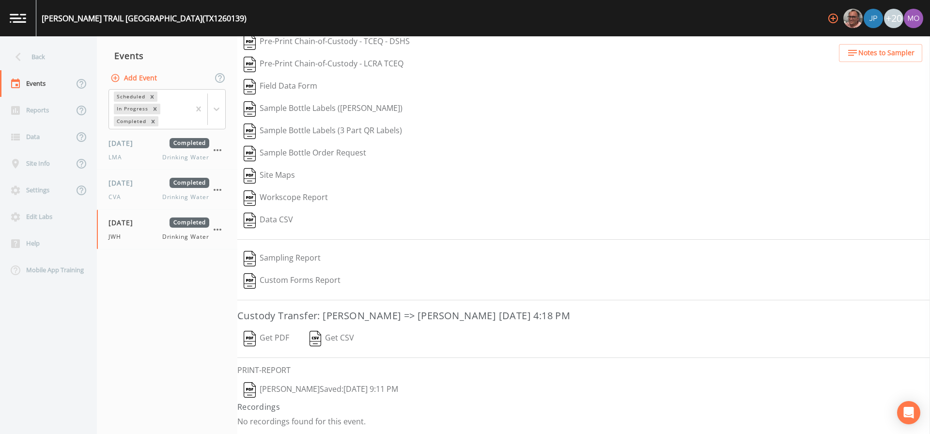 The height and width of the screenshot is (434, 930). What do you see at coordinates (286, 198) in the screenshot?
I see `button: Workscope Report` at bounding box center [286, 198].